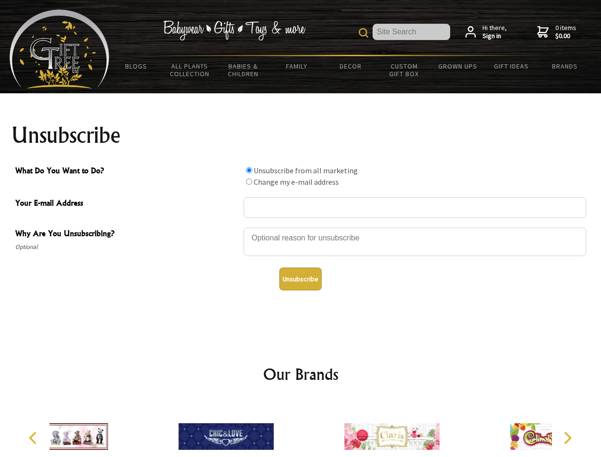 This screenshot has width=601, height=457. I want to click on span: Optional, so click(127, 247).